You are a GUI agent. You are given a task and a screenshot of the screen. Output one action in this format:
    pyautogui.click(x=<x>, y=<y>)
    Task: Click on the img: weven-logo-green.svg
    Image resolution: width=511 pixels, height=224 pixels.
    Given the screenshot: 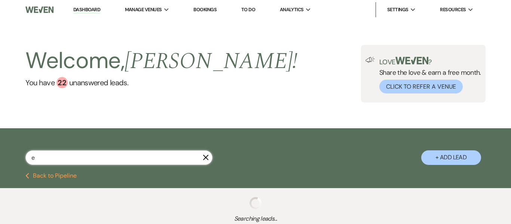 What is the action you would take?
    pyautogui.click(x=412, y=61)
    